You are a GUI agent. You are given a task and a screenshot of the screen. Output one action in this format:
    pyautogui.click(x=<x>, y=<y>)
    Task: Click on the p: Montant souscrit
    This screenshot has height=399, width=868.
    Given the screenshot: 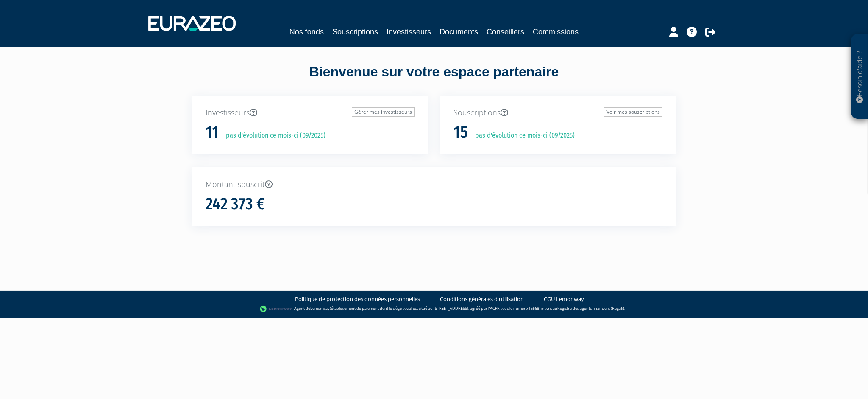 What is the action you would take?
    pyautogui.click(x=434, y=184)
    